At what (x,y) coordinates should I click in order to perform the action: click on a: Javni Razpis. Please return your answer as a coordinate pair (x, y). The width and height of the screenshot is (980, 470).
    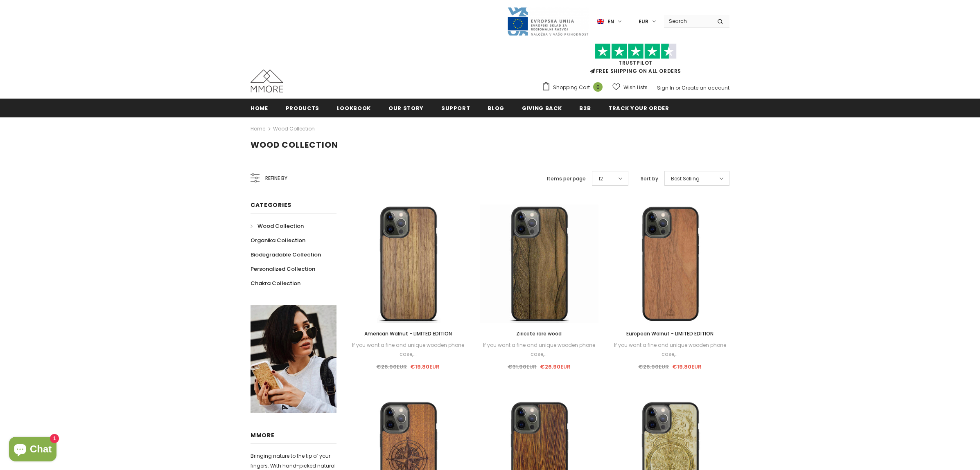
    Looking at the image, I should click on (548, 21).